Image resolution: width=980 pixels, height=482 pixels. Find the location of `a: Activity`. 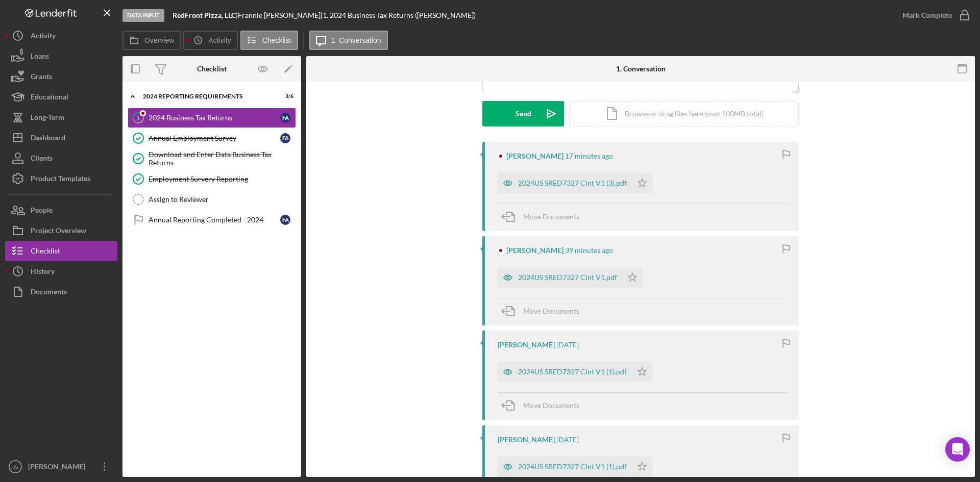

a: Activity is located at coordinates (61, 36).